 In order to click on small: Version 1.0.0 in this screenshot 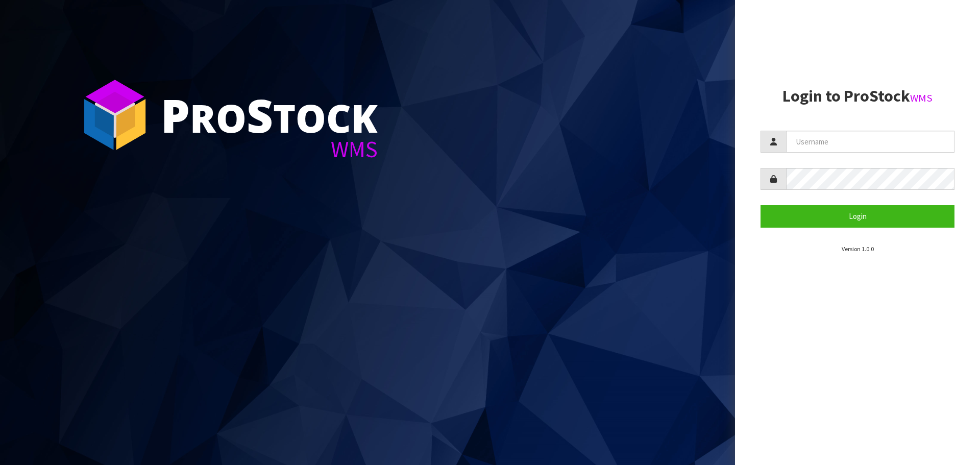, I will do `click(857, 249)`.